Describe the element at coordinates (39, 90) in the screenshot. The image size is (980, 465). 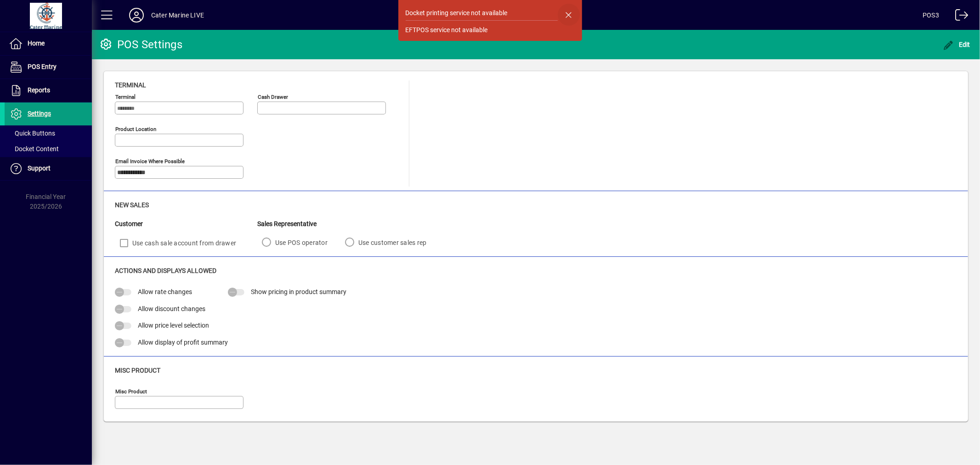
I see `span: Reports` at that location.